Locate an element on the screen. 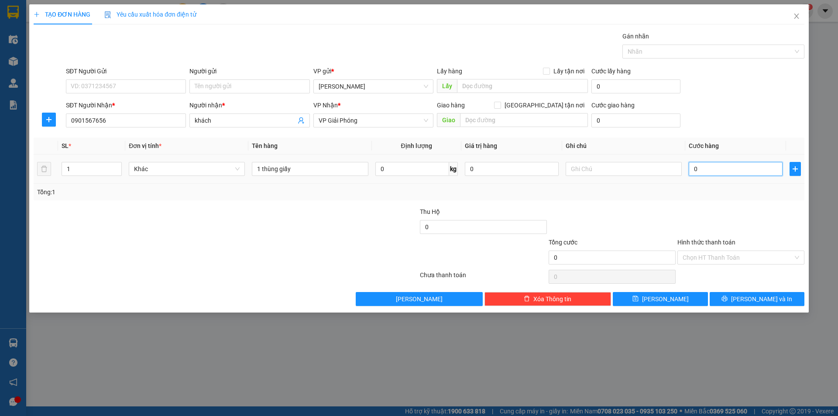 The image size is (838, 416). span: Giá trị hàng is located at coordinates (481, 146).